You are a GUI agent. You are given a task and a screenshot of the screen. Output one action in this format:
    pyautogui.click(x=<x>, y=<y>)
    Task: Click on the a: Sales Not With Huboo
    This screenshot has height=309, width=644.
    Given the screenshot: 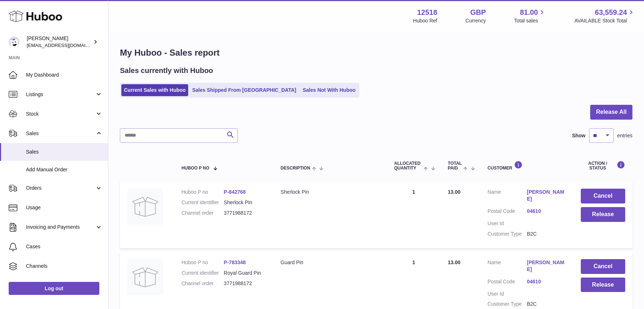 What is the action you would take?
    pyautogui.click(x=329, y=90)
    